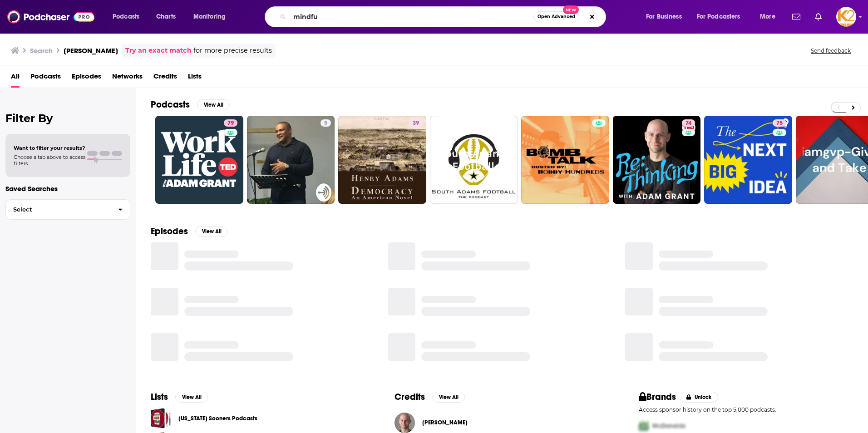 The image size is (868, 433). What do you see at coordinates (658, 397) in the screenshot?
I see `h2: Brands` at bounding box center [658, 397].